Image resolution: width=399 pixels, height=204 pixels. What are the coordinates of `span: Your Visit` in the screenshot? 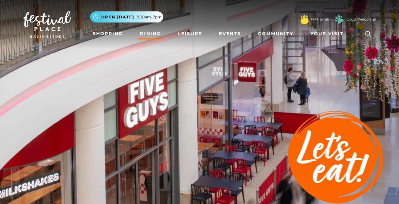 It's located at (327, 34).